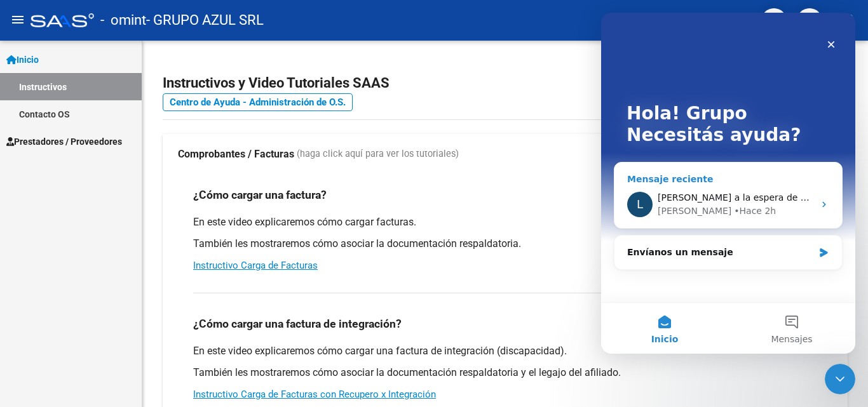 This screenshot has width=868, height=407. What do you see at coordinates (505, 244) in the screenshot?
I see `p: También les mostraremos cómo asociar la documentación respaldatoria.` at bounding box center [505, 244].